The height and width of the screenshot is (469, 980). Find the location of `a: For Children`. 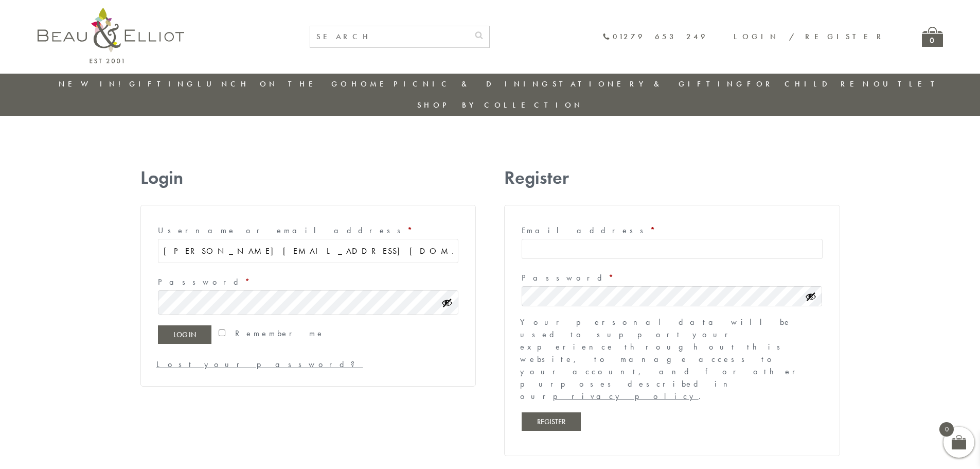

a: For Children is located at coordinates (809, 84).